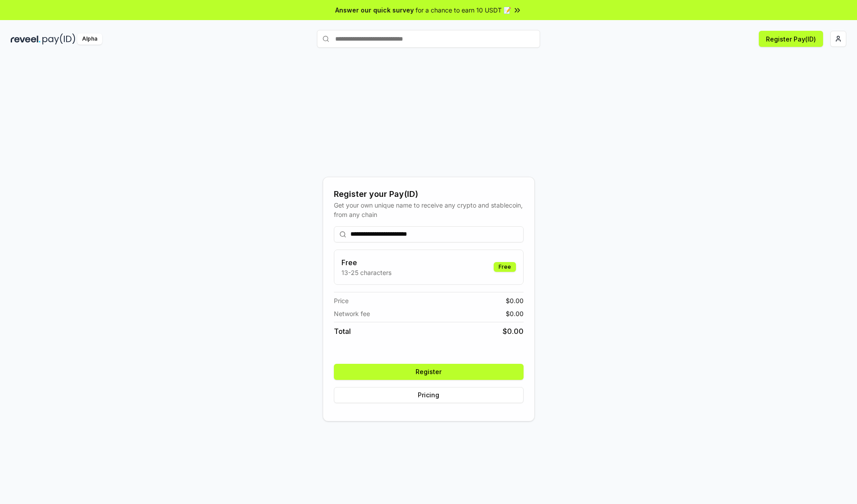 The width and height of the screenshot is (857, 504). Describe the element at coordinates (429, 395) in the screenshot. I see `button: Pricing` at that location.